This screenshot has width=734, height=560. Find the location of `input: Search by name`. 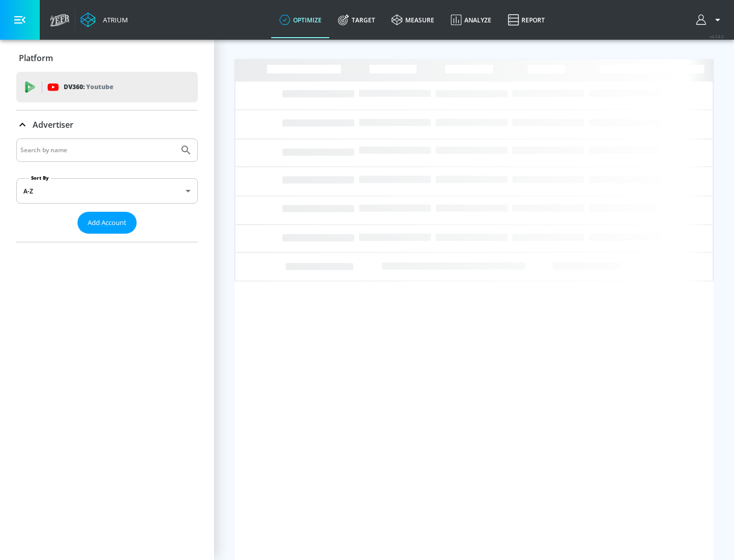

input: Search by name is located at coordinates (97, 150).